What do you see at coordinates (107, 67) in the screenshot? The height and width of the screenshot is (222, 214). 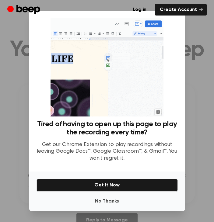 I see `img: Beep extension in action` at bounding box center [107, 67].